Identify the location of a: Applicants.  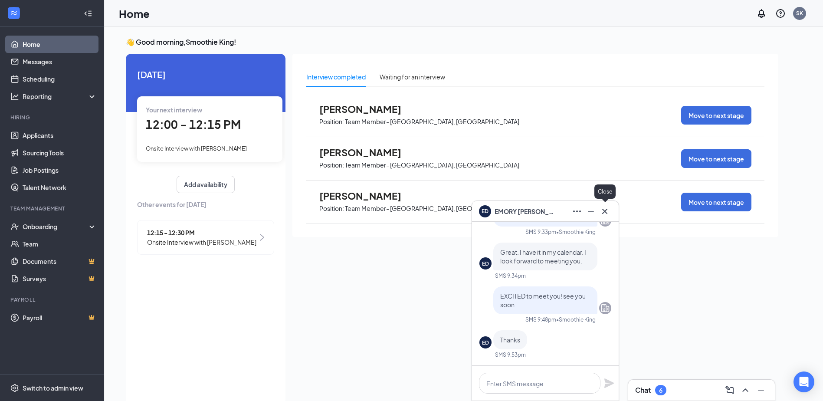
(59, 135).